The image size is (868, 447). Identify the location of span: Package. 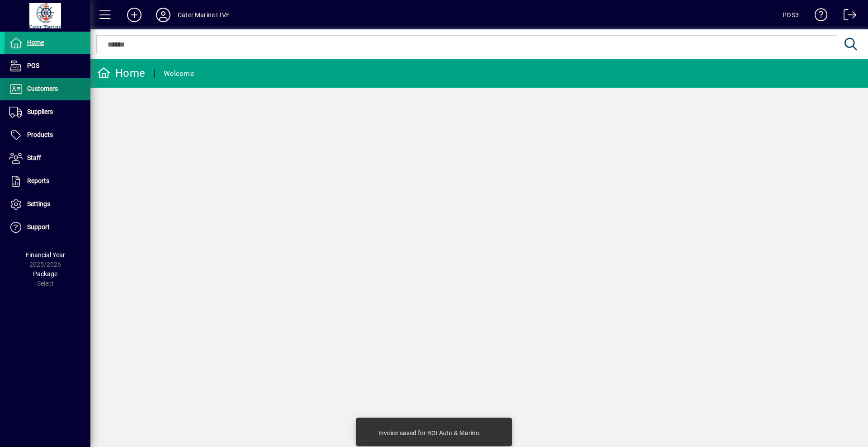
(46, 274).